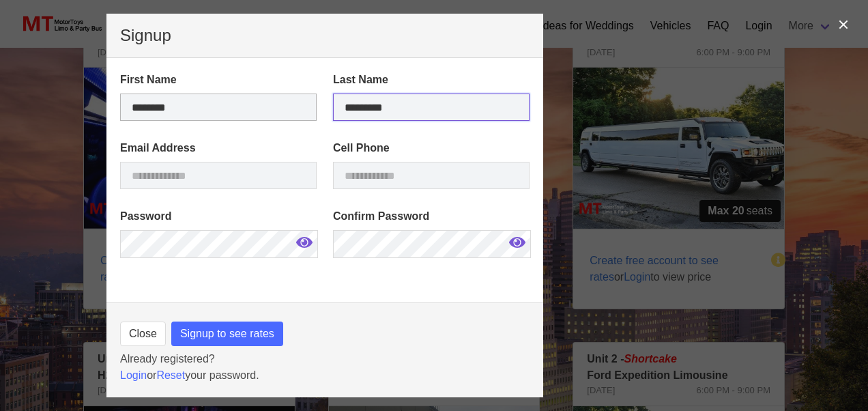  What do you see at coordinates (171, 375) in the screenshot?
I see `a: Reset` at bounding box center [171, 375].